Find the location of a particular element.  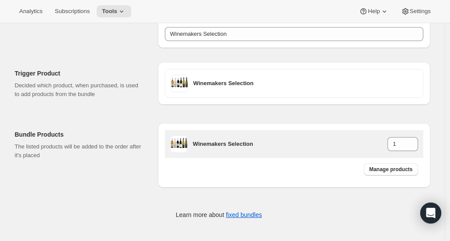

span: Settings is located at coordinates (420, 11).